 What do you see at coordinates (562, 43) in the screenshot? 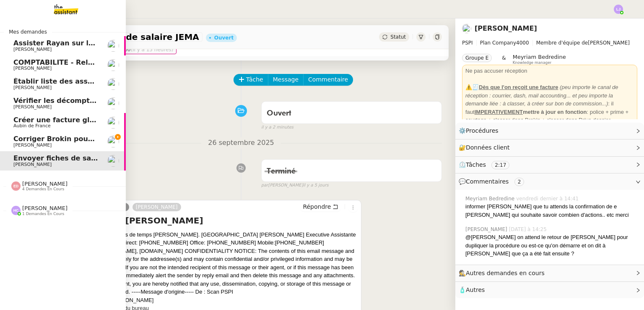
I see `span: Membre d'équipe de` at bounding box center [562, 43].